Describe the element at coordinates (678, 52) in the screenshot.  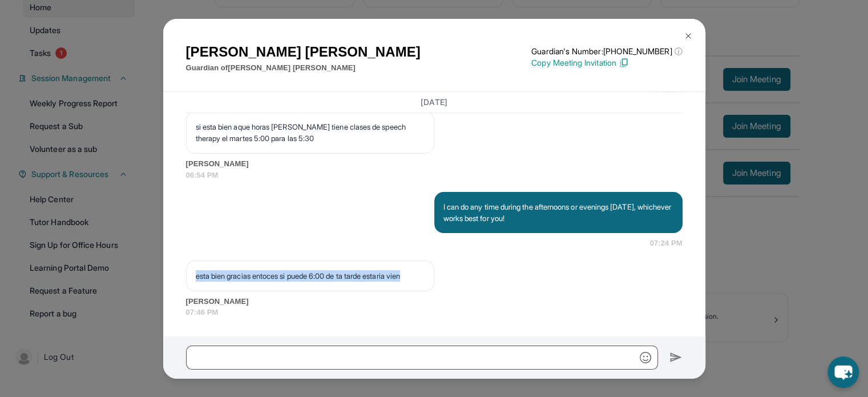
I see `span: ⓘ` at that location.